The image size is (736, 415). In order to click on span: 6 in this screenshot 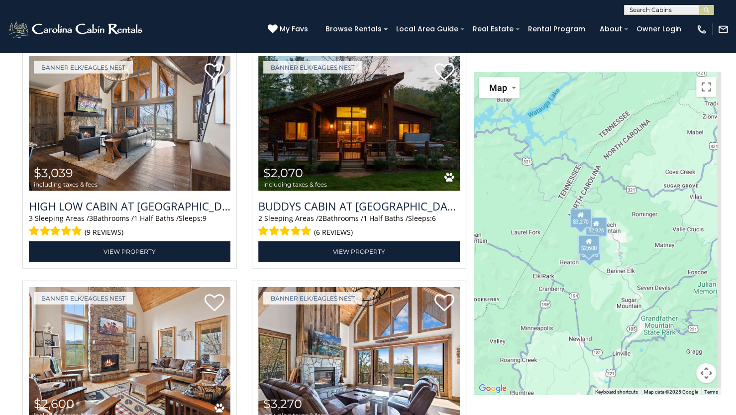, I will do `click(434, 218)`.